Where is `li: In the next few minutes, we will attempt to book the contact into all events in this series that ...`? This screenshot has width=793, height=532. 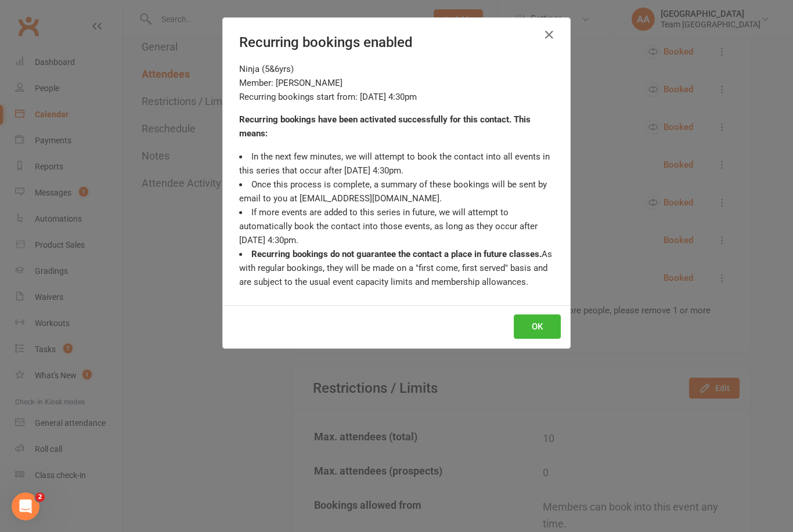 li: In the next few minutes, we will attempt to book the contact into all events in this series that ... is located at coordinates (396, 163).